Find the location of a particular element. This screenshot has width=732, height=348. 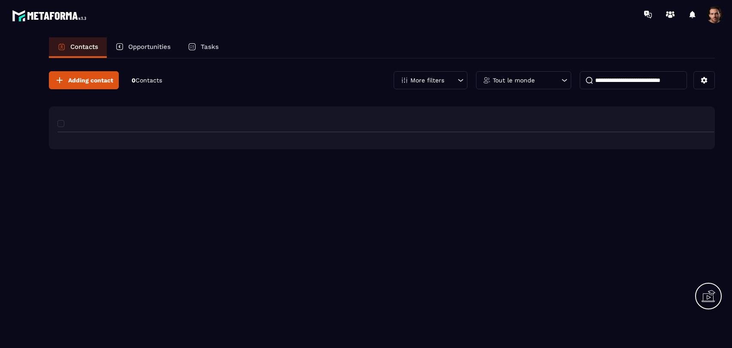

span: Adding contact is located at coordinates (90, 80).